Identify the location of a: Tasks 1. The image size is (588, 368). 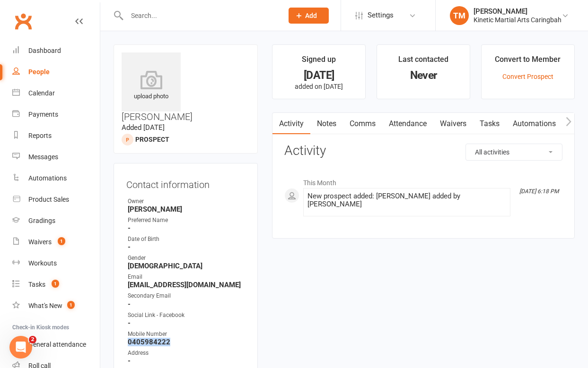
(56, 285).